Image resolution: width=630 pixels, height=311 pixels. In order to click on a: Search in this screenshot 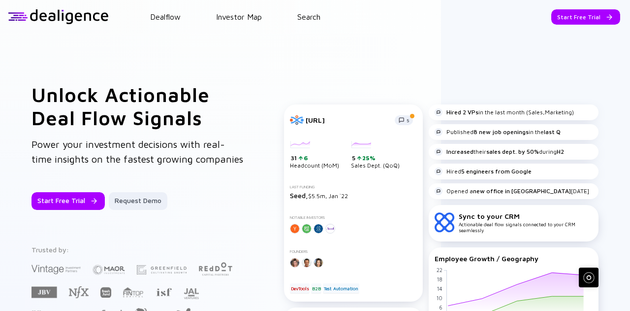, I will do `click(309, 17)`.